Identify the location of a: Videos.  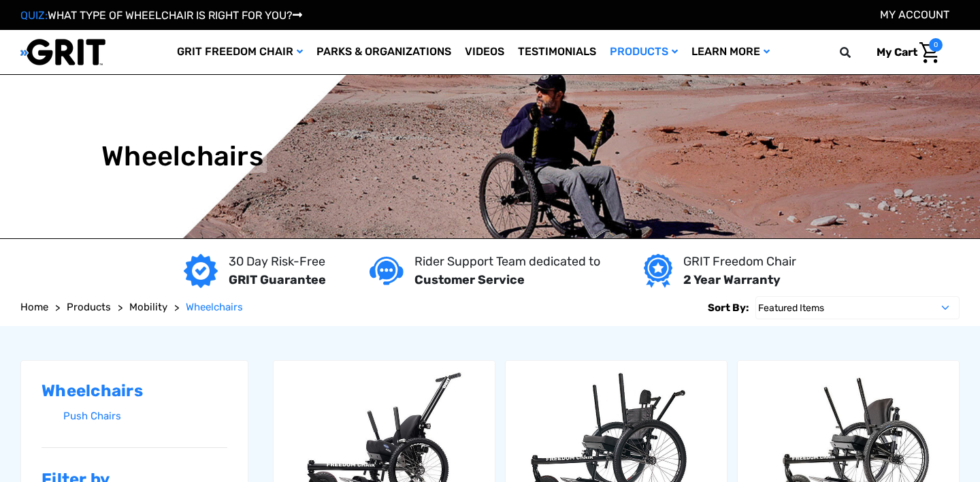
(485, 52).